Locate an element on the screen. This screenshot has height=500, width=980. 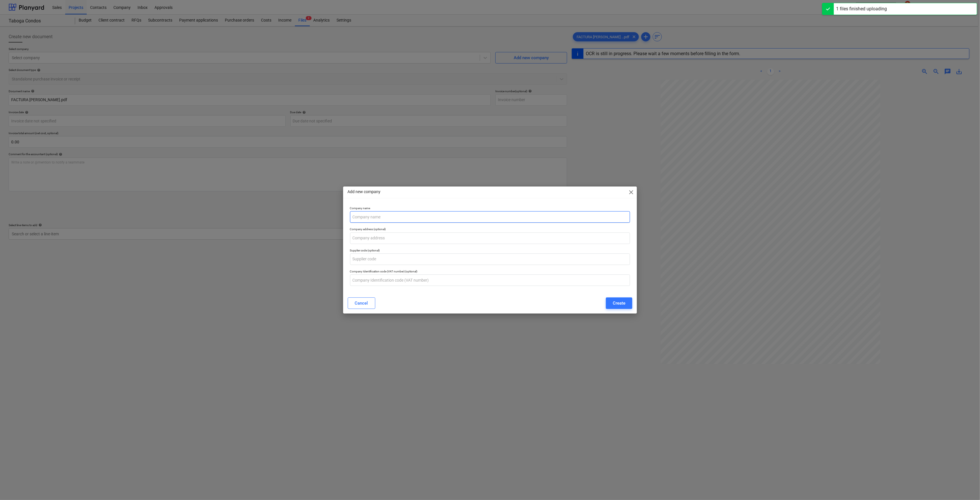
span: close is located at coordinates (631, 193).